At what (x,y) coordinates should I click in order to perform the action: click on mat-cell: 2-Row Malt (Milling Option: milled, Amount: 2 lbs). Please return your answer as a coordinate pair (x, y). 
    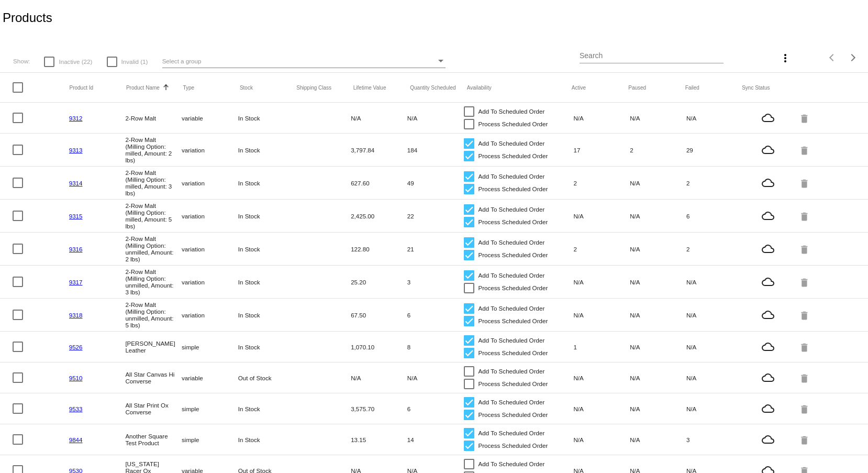
    Looking at the image, I should click on (154, 150).